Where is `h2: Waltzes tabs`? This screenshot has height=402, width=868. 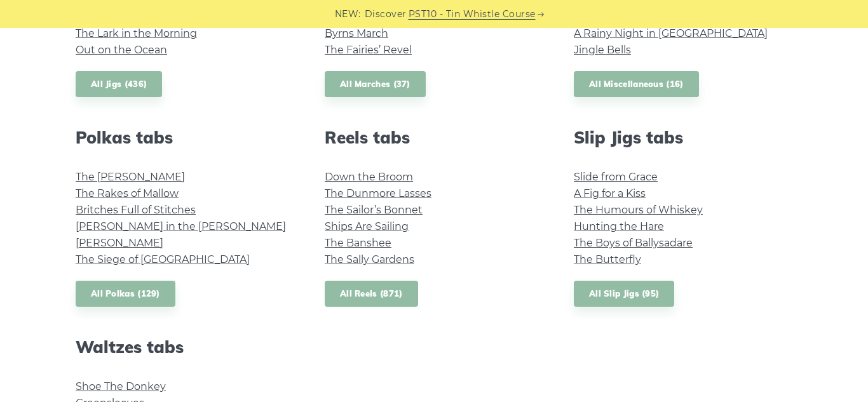
h2: Waltzes tabs is located at coordinates (185, 346).